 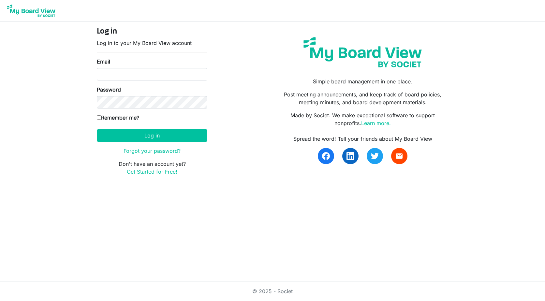 What do you see at coordinates (363, 99) in the screenshot?
I see `p: Post meeting announcements, and keep track of board policies, meeting minutes, and board developm...` at bounding box center [363, 99].